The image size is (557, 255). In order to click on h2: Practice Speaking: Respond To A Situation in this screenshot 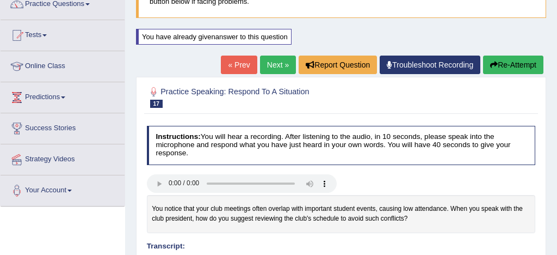, I will do `click(267, 96)`.